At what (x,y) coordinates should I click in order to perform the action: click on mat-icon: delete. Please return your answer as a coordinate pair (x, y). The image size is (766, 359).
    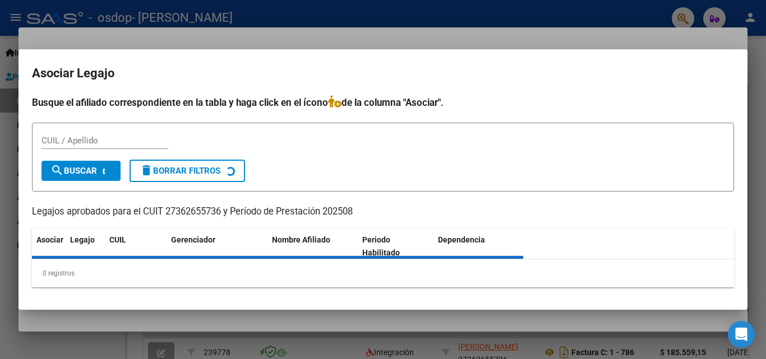
    Looking at the image, I should click on (146, 170).